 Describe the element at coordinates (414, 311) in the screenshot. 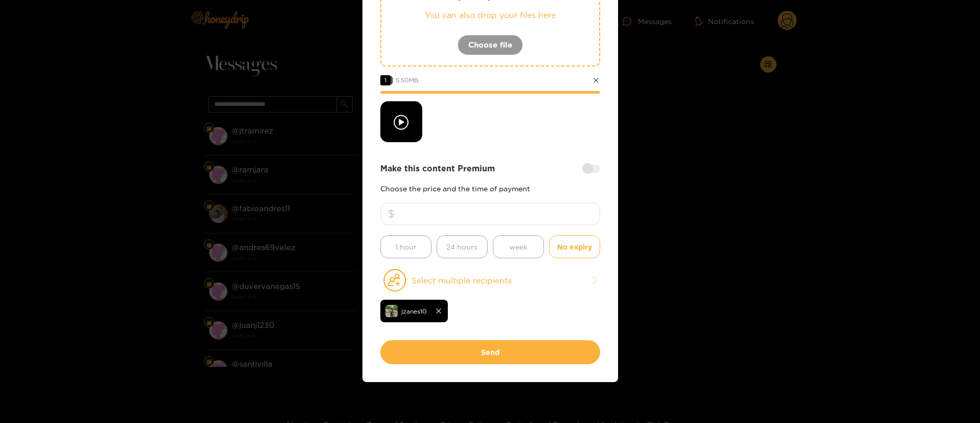

I see `span: jzanes10` at that location.